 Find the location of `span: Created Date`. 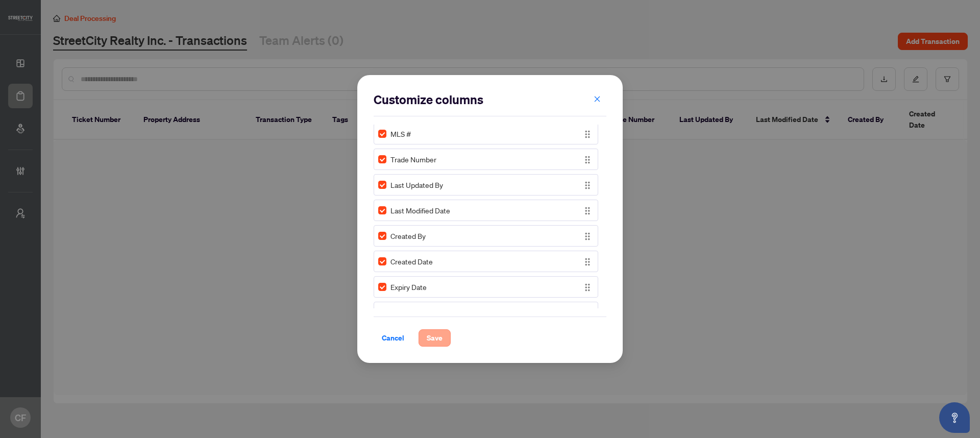

span: Created Date is located at coordinates (412, 261).